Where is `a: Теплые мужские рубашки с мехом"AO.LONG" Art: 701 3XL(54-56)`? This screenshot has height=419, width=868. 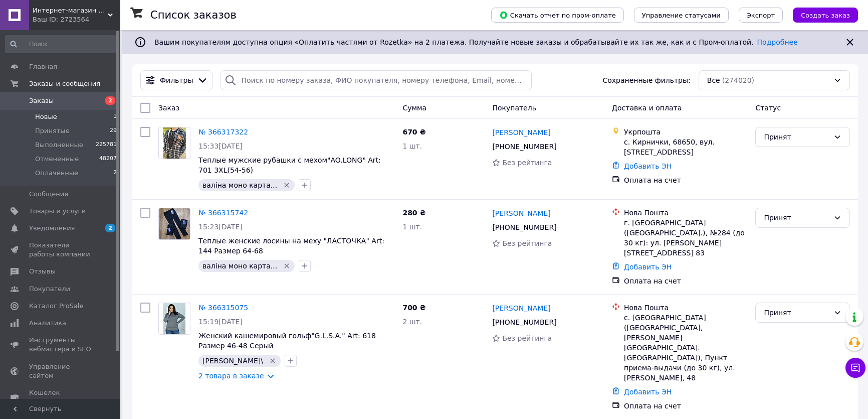
a: Теплые мужские рубашки с мехом"AO.LONG" Art: 701 3XL(54-56) is located at coordinates (290, 165).